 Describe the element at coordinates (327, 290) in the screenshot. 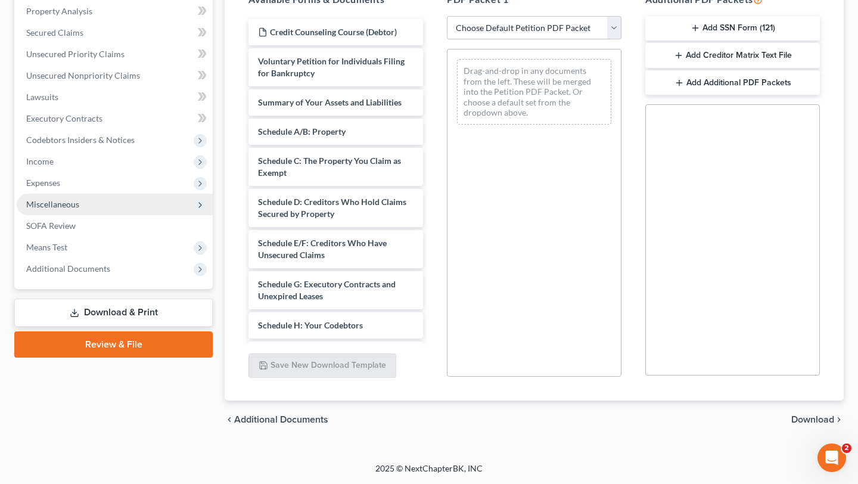

I see `span: Schedule G: Executory Contracts and Unexpired Leases` at that location.